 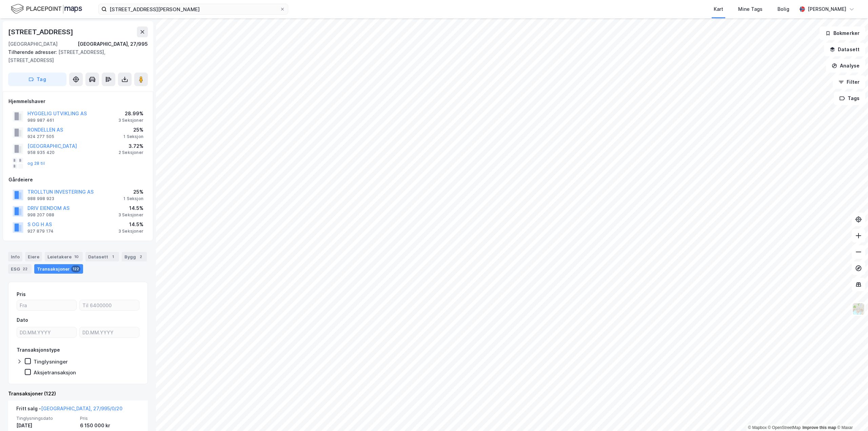 What do you see at coordinates (64, 257) in the screenshot?
I see `div: Leietakere` at bounding box center [64, 257].